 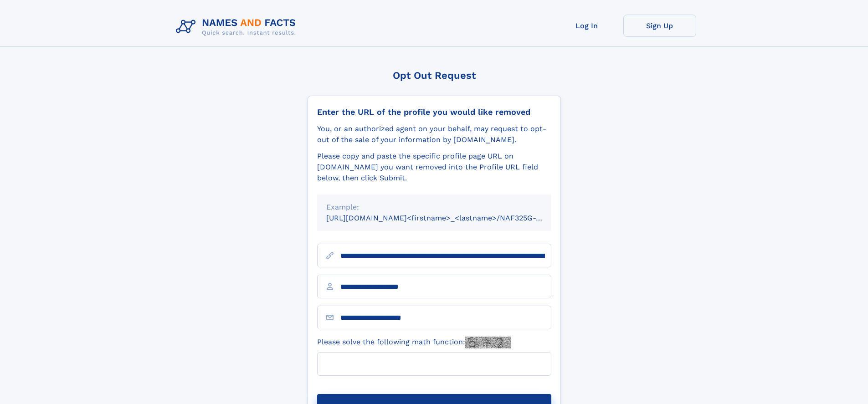 I want to click on img: Logo Names and Facts, so click(x=238, y=27).